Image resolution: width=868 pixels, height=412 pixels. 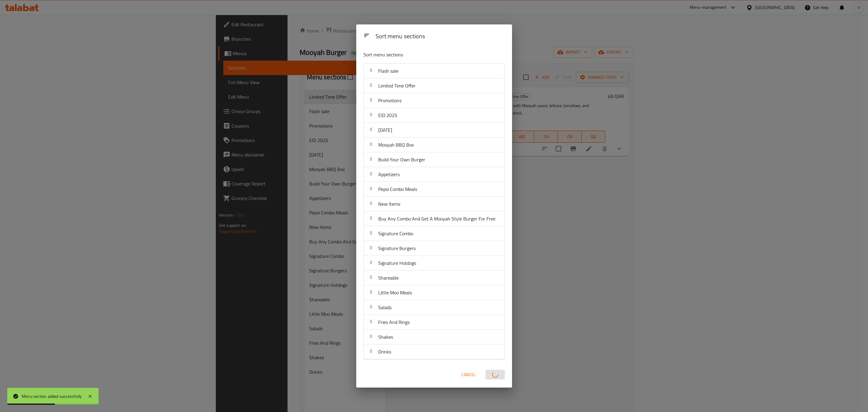 What do you see at coordinates (469, 375) in the screenshot?
I see `button: Cancel` at bounding box center [469, 375].